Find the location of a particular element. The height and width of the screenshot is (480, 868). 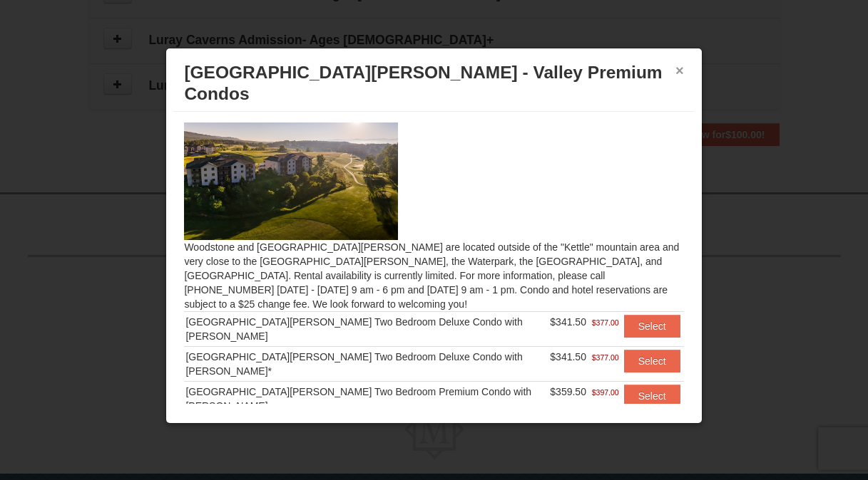

span: $359.50 is located at coordinates (567, 392).